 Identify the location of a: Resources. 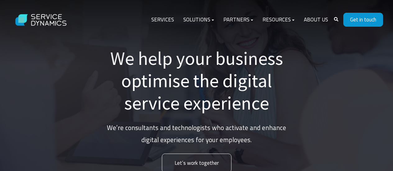
(278, 20).